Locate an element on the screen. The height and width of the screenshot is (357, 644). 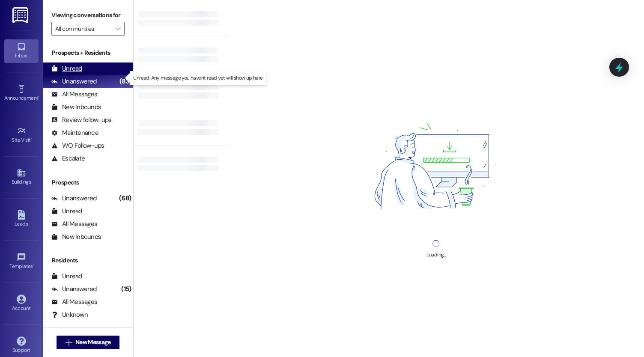
a: Inbox is located at coordinates (22, 51).